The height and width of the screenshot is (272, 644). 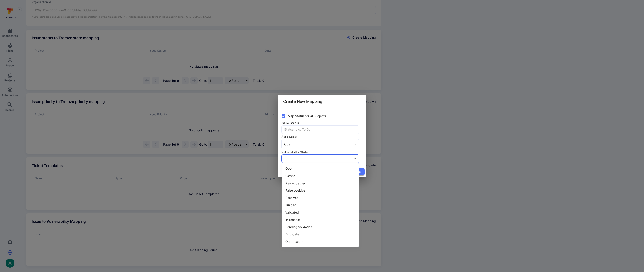 I want to click on span: Open, so click(x=320, y=169).